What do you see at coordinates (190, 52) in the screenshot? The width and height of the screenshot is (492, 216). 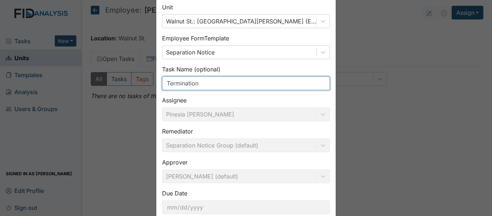 I see `div: Separation Notice` at bounding box center [190, 52].